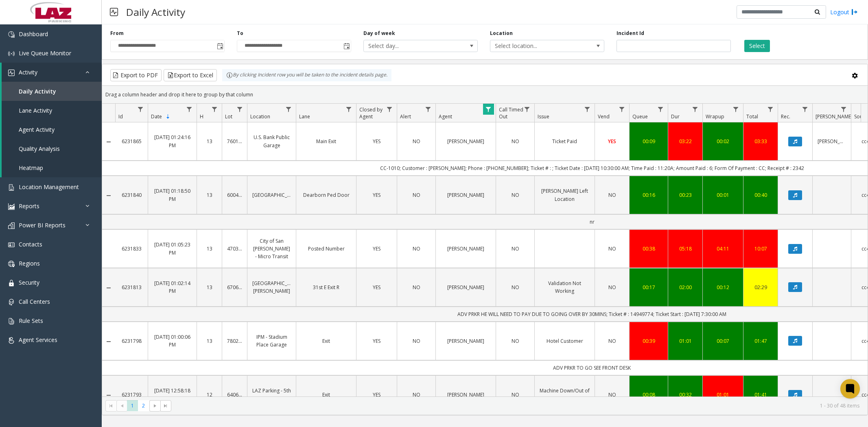  I want to click on span: Go to the last page, so click(165, 406).